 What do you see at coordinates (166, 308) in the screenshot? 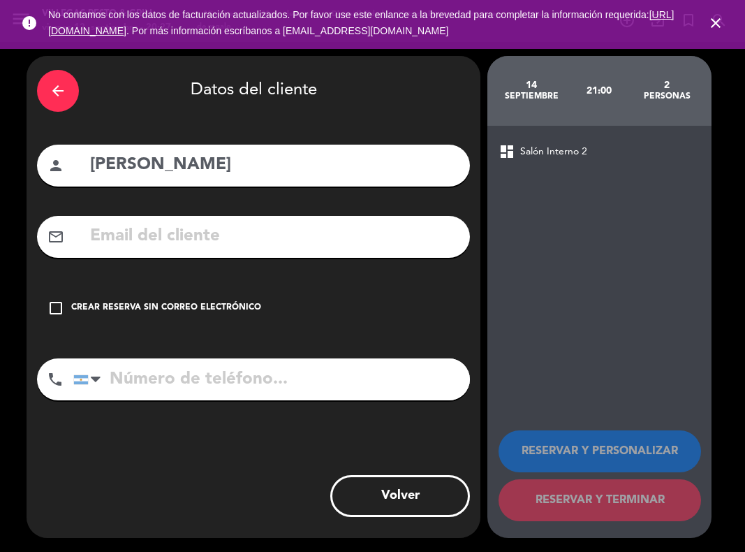
I see `div: Crear reserva sin correo electrónico` at bounding box center [166, 308].